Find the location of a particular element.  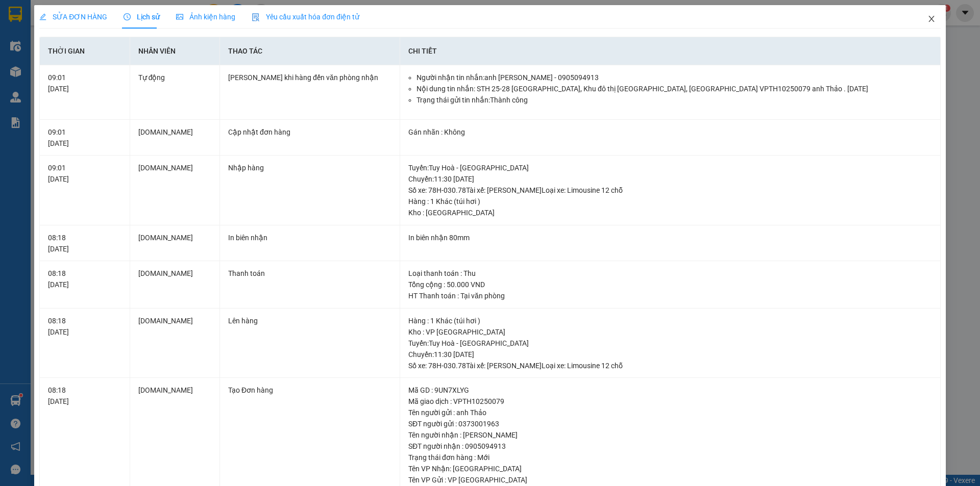

div: Thanh toán is located at coordinates (310, 274).